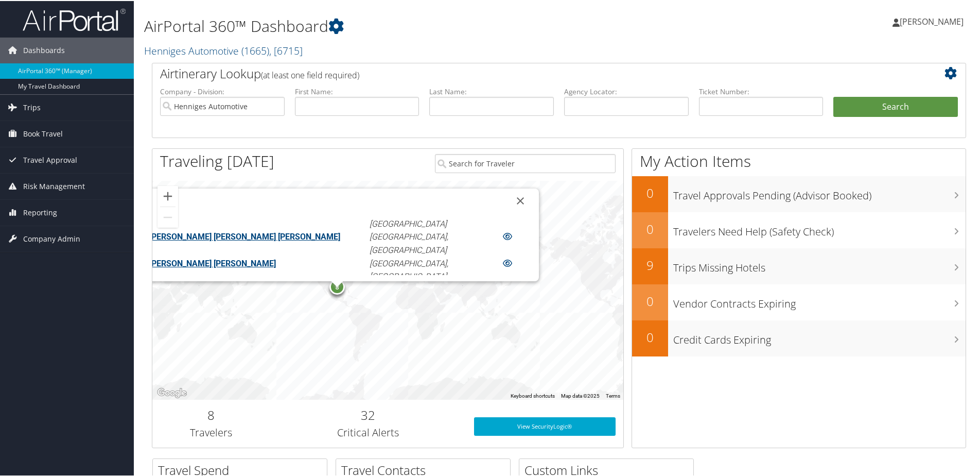 This screenshot has height=476, width=980. What do you see at coordinates (525, 72) in the screenshot?
I see `h2: Airtinerary Lookup` at bounding box center [525, 72].